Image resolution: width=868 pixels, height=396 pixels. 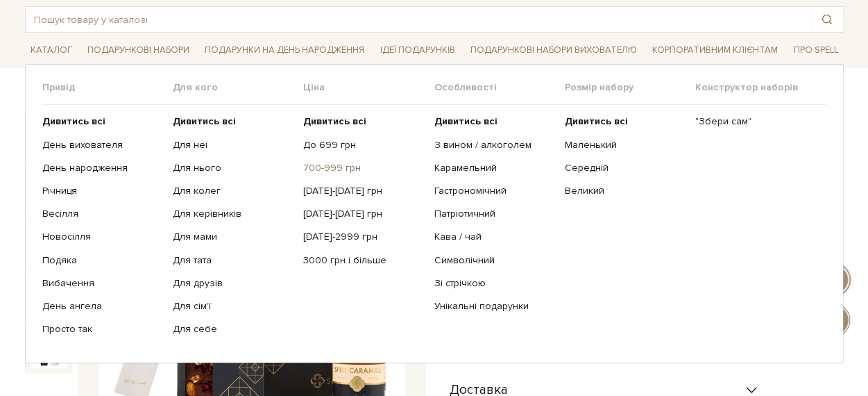 What do you see at coordinates (284, 50) in the screenshot?
I see `a: Подарунки на День народження` at bounding box center [284, 50].